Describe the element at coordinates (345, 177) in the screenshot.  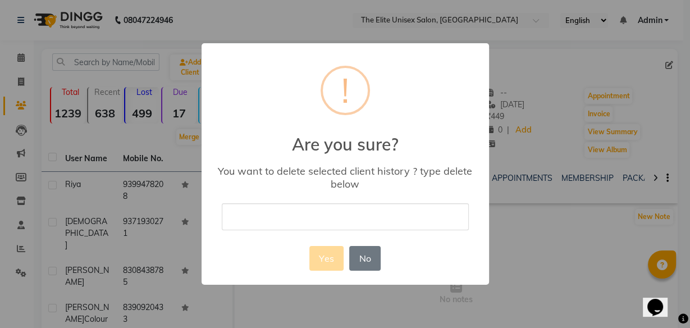
I see `div: You want to delete selected client history ? type delete below` at that location.